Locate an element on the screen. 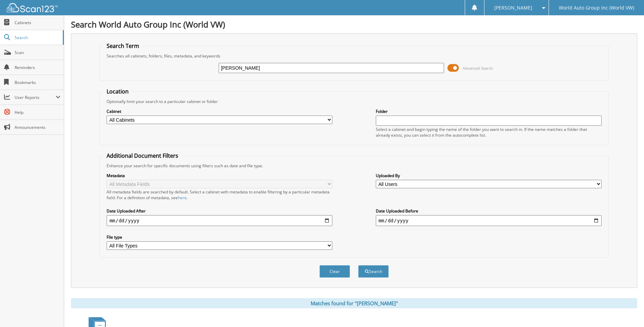  span: Search is located at coordinates (37, 38).